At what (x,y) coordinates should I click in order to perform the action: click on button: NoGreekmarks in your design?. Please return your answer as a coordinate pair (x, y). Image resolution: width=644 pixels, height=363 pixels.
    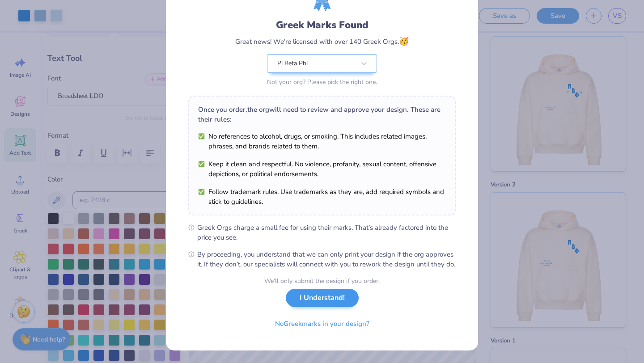
    Looking at the image, I should click on (322, 323).